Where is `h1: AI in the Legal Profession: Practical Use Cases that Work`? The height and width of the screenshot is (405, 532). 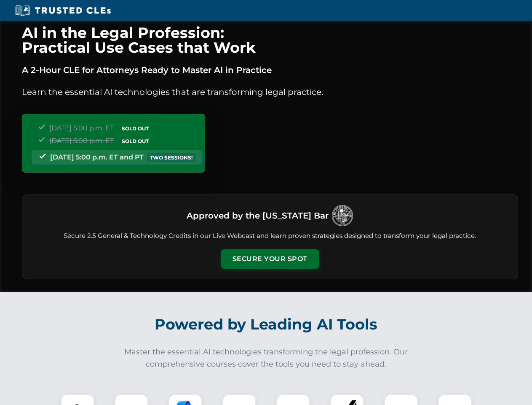 h1: AI in the Legal Profession: Practical Use Cases that Work is located at coordinates (270, 40).